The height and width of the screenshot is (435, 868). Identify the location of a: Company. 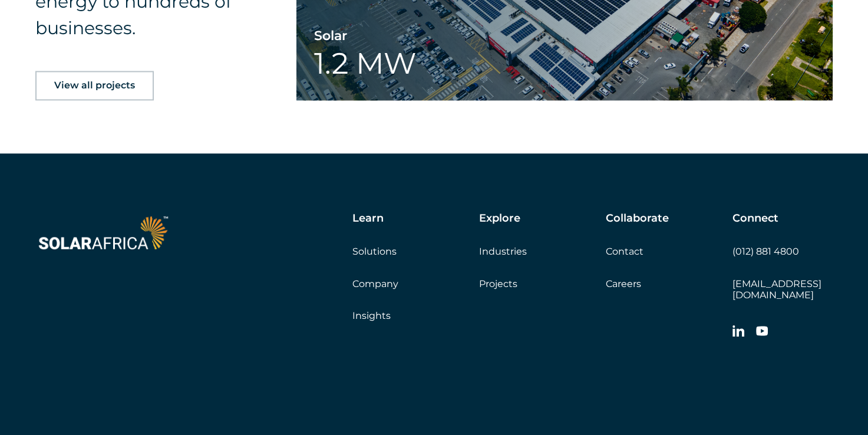
(376, 283).